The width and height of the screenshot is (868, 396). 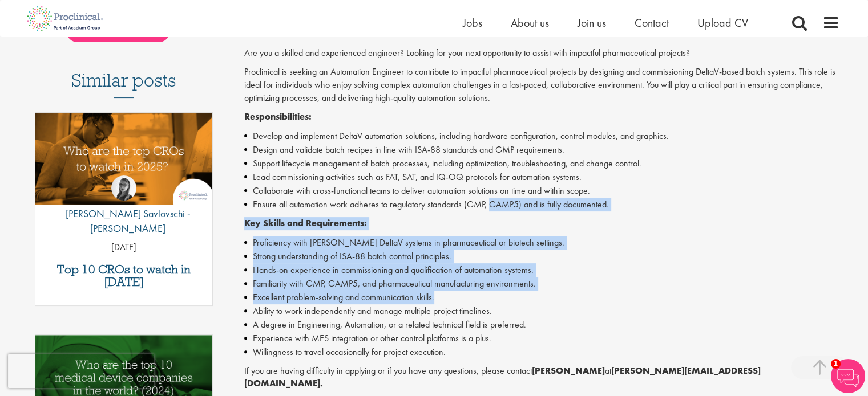 What do you see at coordinates (652, 23) in the screenshot?
I see `span: Contact` at bounding box center [652, 23].